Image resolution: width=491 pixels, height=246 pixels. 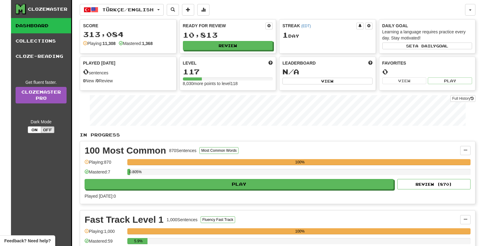 I want to click on span: Türkçe / English, so click(x=128, y=9).